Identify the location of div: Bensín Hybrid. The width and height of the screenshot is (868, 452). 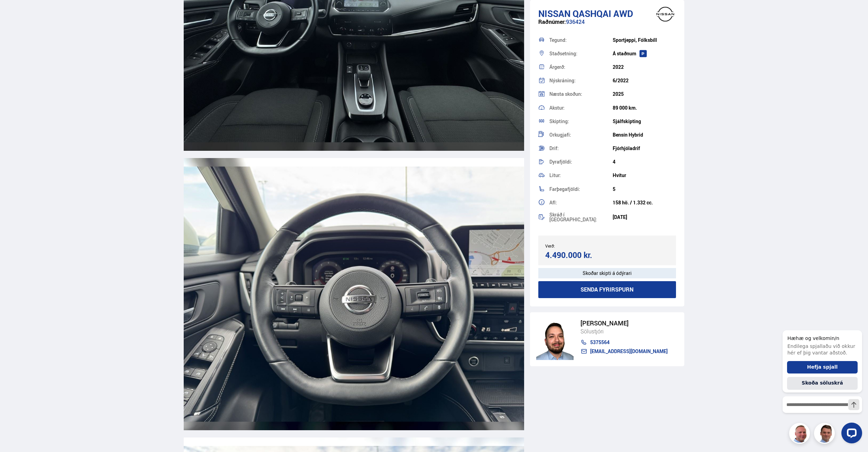
(644, 135).